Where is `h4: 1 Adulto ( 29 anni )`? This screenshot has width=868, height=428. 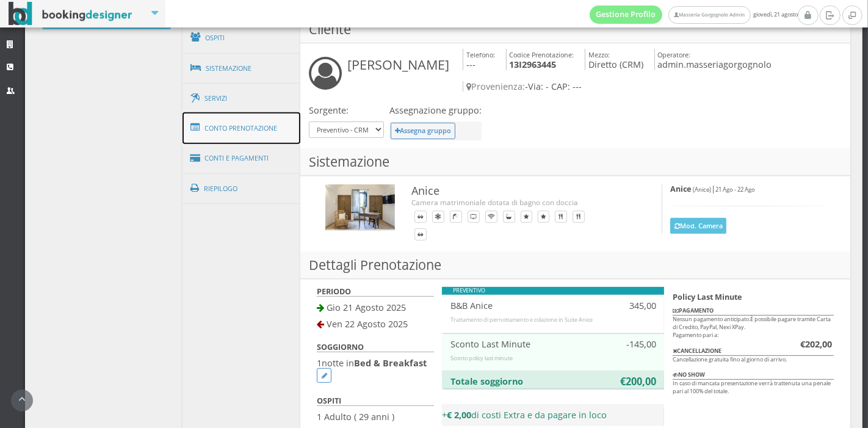
h4: 1 Adulto ( 29 anni ) is located at coordinates (375, 417).